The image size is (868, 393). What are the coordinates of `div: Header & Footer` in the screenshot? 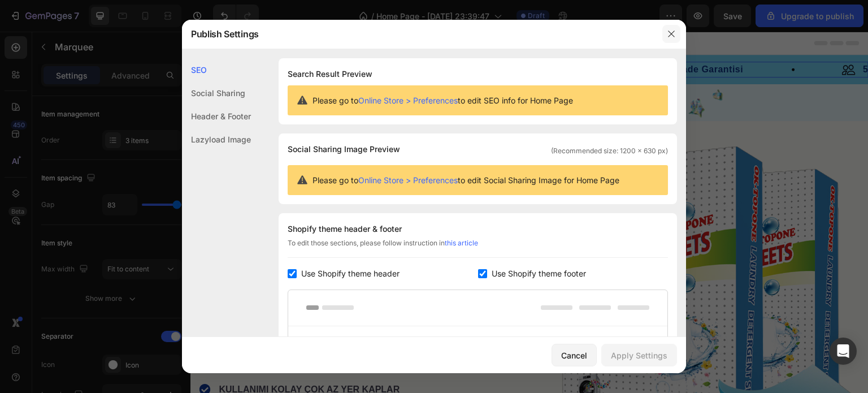 It's located at (216, 116).